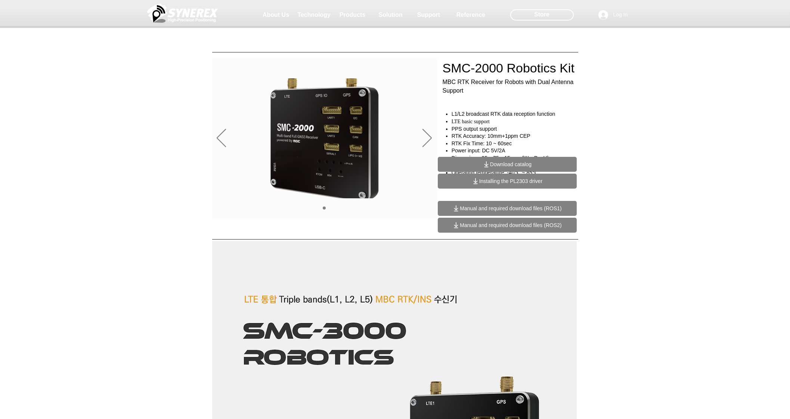 The height and width of the screenshot is (419, 790). What do you see at coordinates (507, 208) in the screenshot?
I see `a: Manual and required download files (ROS1)` at bounding box center [507, 208].